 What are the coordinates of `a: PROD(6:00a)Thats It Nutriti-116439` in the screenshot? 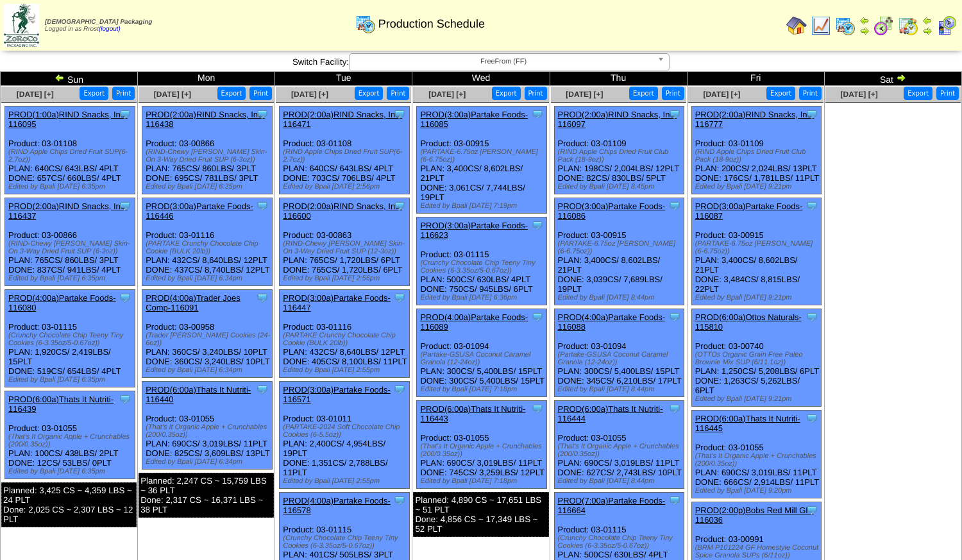 It's located at (61, 404).